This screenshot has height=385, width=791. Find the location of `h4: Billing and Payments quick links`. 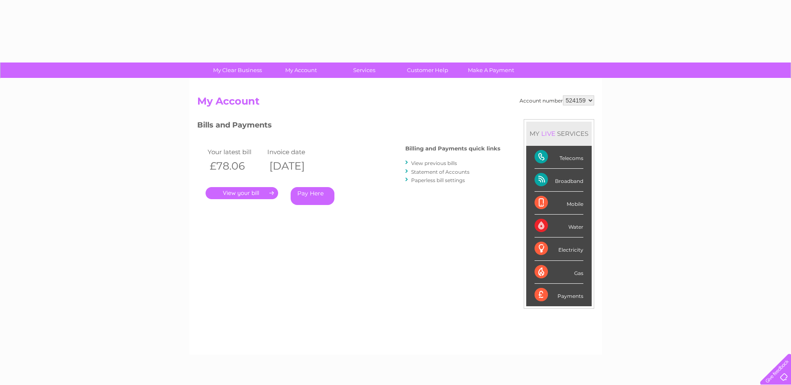

h4: Billing and Payments quick links is located at coordinates (453, 149).